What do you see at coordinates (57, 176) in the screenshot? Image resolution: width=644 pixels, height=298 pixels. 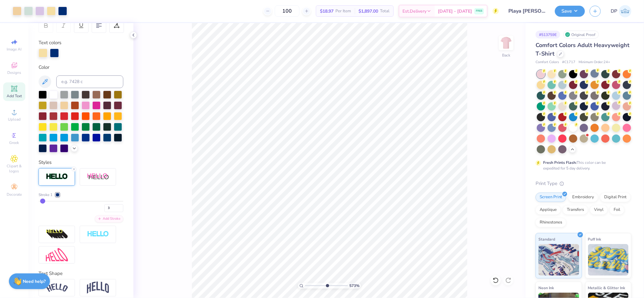 I see `img: Stroke` at bounding box center [57, 176].